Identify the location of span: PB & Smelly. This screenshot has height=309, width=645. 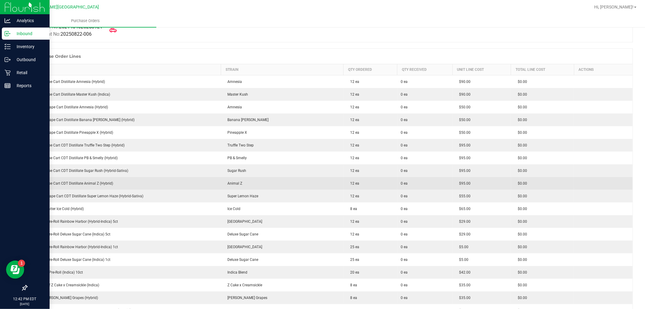
(236, 158).